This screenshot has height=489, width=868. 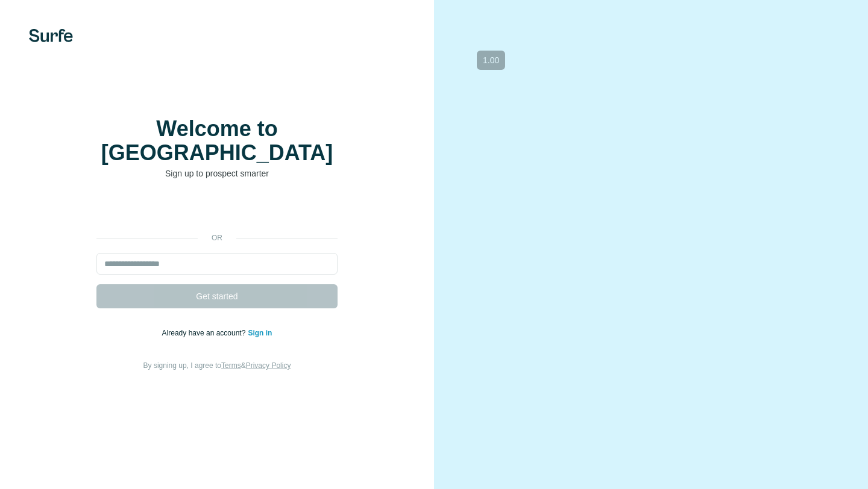 I want to click on p: or, so click(x=217, y=238).